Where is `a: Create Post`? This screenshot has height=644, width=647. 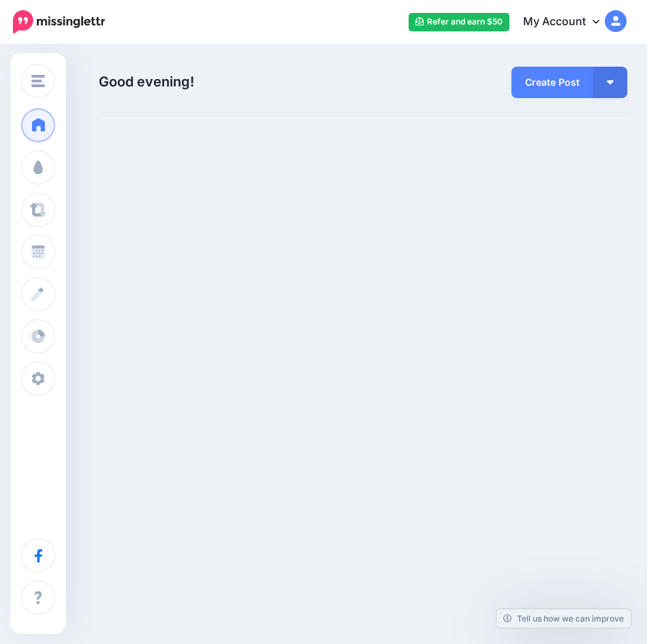 a: Create Post is located at coordinates (552, 82).